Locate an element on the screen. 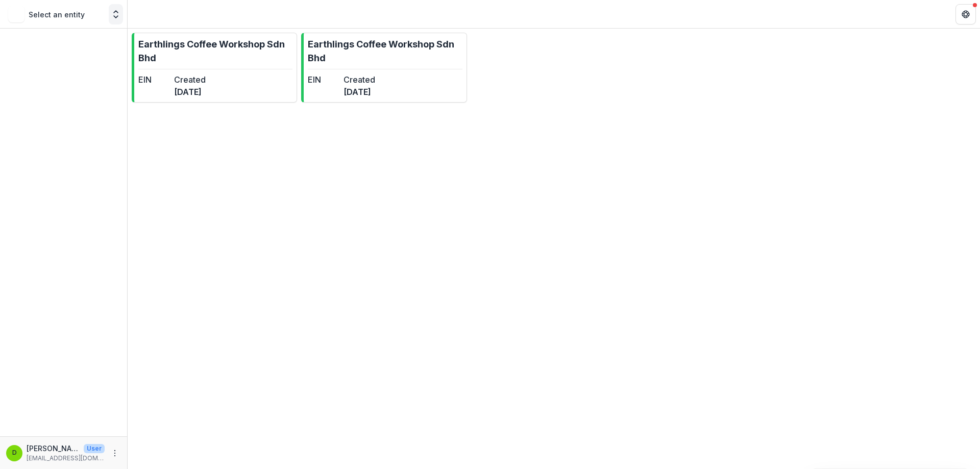  button: Open entity switcher is located at coordinates (116, 14).